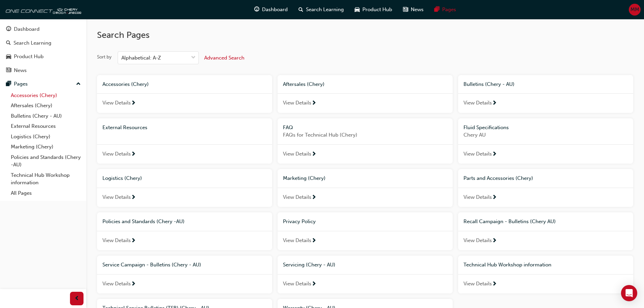 Image resolution: width=644 pixels, height=308 pixels. I want to click on span: down-icon, so click(193, 58).